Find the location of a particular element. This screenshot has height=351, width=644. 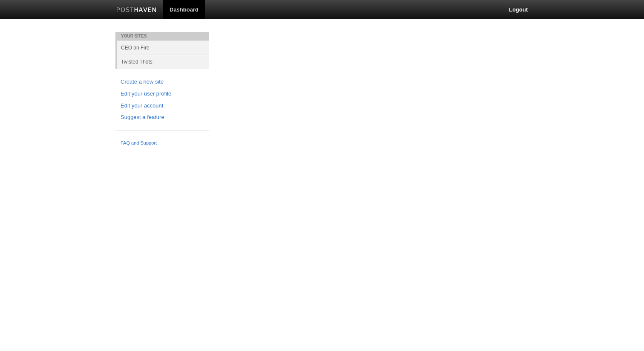

a: Twisted Thots is located at coordinates (163, 61).